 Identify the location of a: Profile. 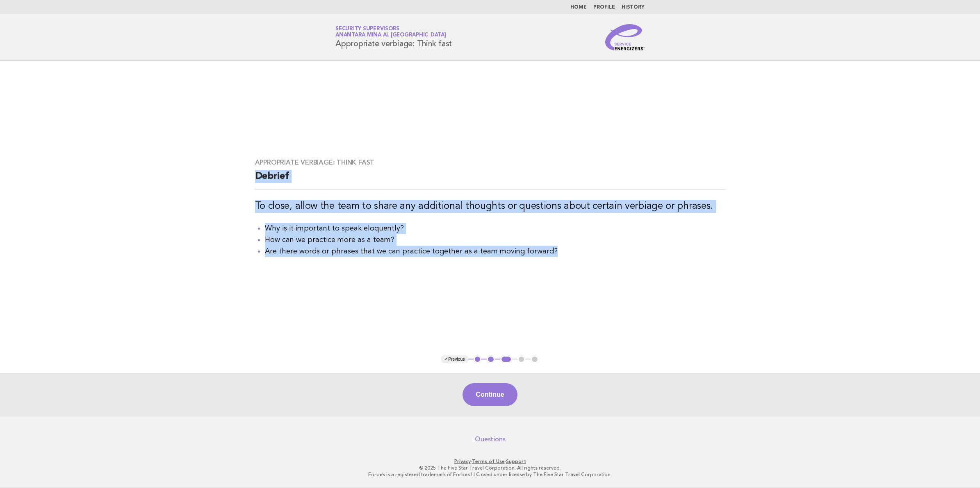
(604, 7).